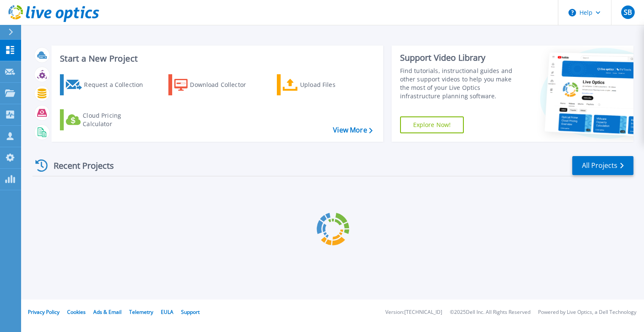 The image size is (644, 332). What do you see at coordinates (587, 312) in the screenshot?
I see `li: Powered by Live Optics, a Dell Technology` at bounding box center [587, 312].